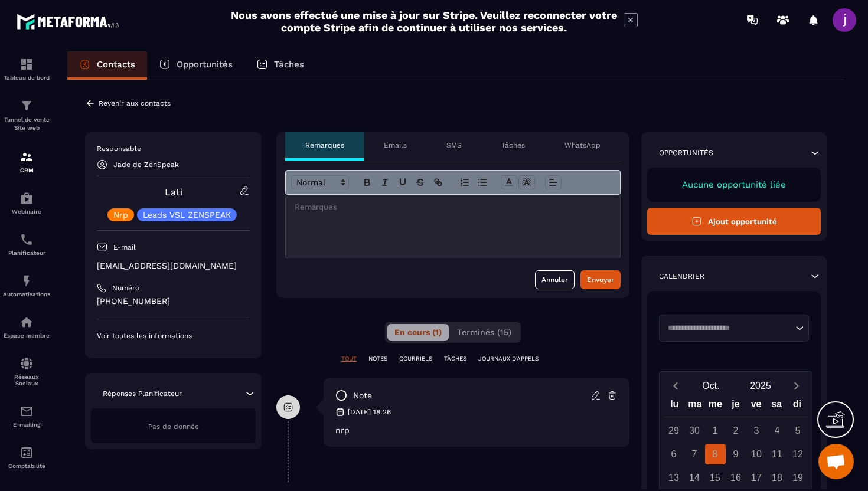  What do you see at coordinates (27, 465) in the screenshot?
I see `p: Comptabilité` at bounding box center [27, 465].